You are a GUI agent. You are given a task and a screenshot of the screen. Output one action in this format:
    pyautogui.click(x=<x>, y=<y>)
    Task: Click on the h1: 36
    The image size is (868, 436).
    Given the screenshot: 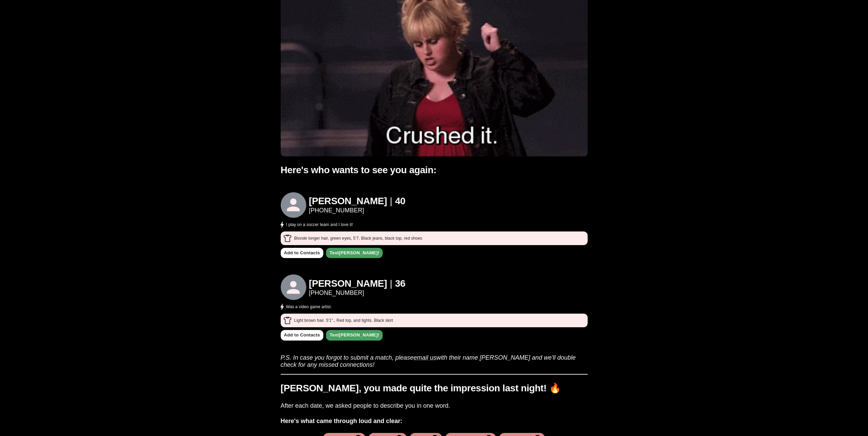 What is the action you would take?
    pyautogui.click(x=400, y=283)
    